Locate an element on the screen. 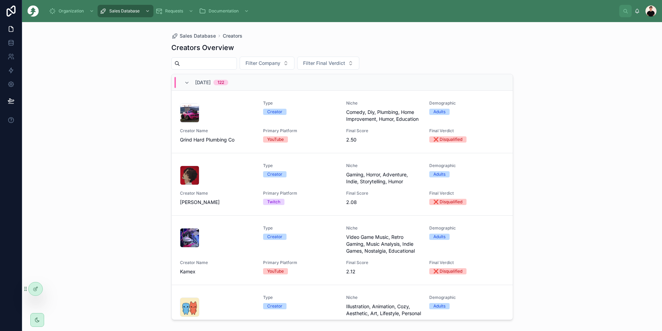  div: 122 is located at coordinates (221, 82).